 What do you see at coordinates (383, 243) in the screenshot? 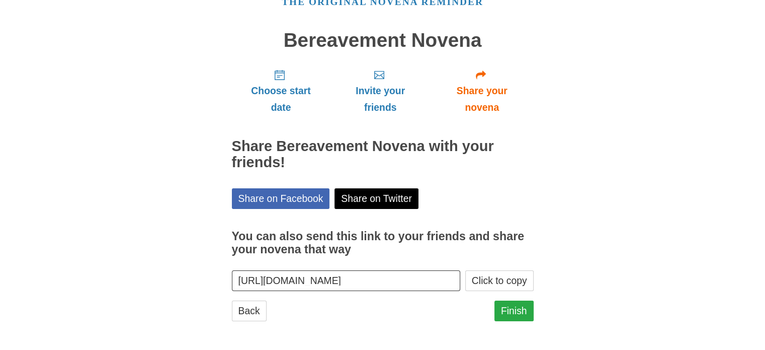
I see `h3: You can also send this link to your friends and share your novena that way` at bounding box center [383, 243].